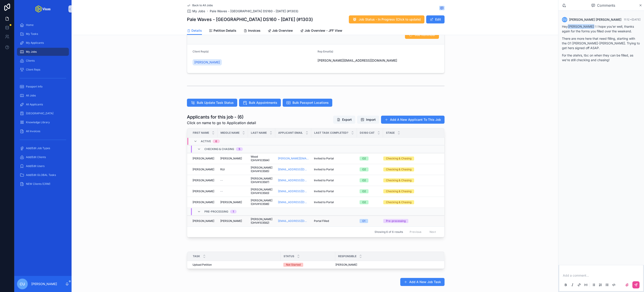 This screenshot has height=292, width=644. What do you see at coordinates (43, 70) in the screenshot?
I see `a: Client Reps` at bounding box center [43, 70].